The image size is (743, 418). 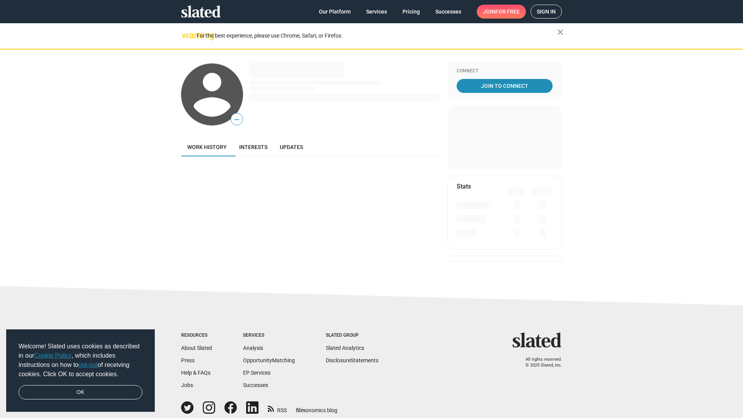 I want to click on span: film, so click(x=301, y=410).